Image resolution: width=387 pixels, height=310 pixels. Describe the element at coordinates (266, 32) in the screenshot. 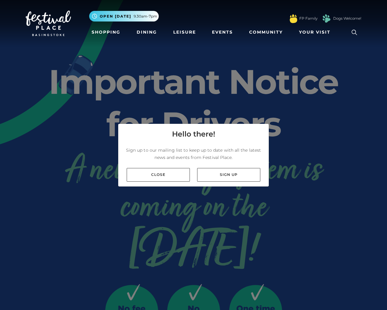

I see `a: Community` at that location.